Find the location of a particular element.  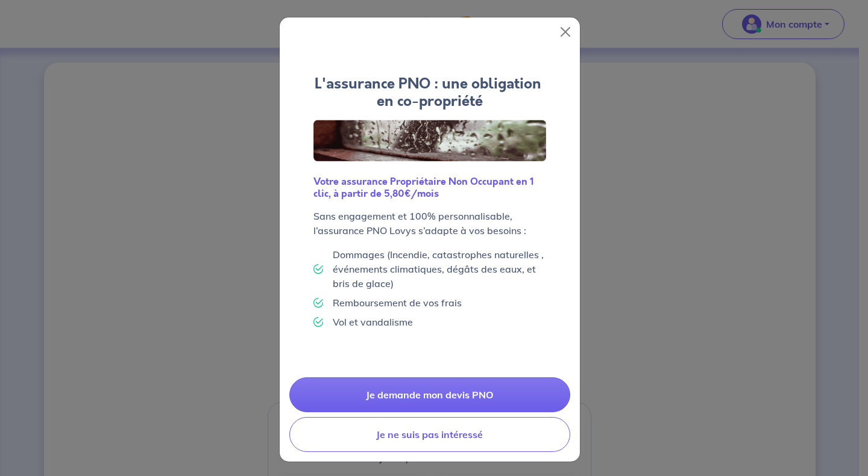

a: Je demande mon devis PNO is located at coordinates (429, 395).